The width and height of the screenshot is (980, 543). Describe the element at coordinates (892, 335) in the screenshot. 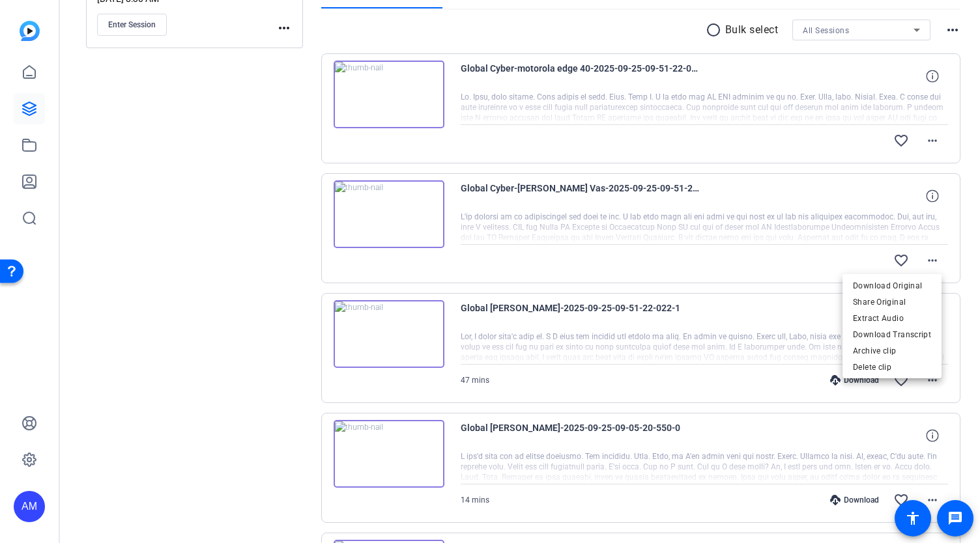

I see `span: Download Transcript` at that location.